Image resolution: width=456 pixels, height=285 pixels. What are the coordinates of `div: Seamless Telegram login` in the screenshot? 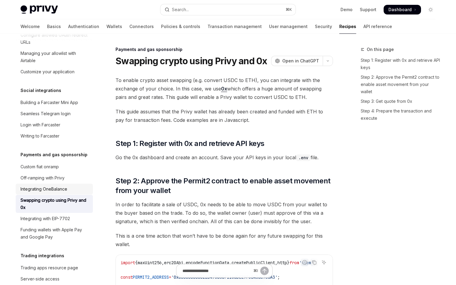 It's located at (46, 114).